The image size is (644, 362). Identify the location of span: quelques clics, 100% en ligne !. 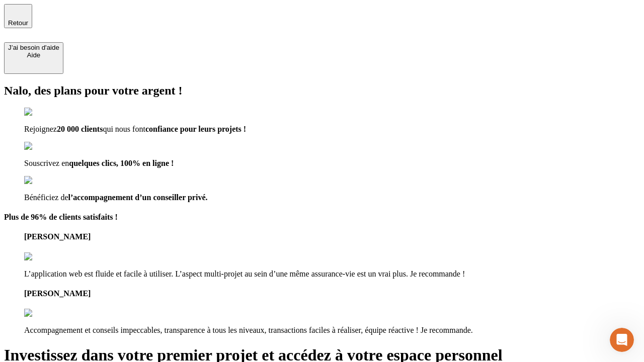
(122, 163).